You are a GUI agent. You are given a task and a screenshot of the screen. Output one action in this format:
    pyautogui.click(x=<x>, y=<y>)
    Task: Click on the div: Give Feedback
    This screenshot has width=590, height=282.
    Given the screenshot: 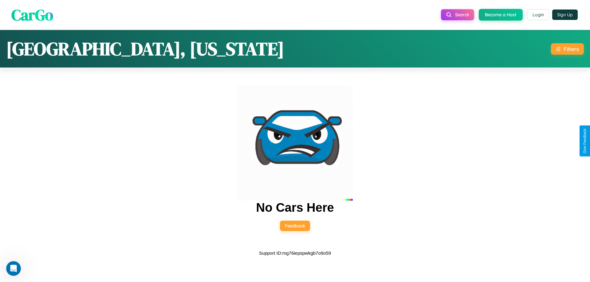 What is the action you would take?
    pyautogui.click(x=584, y=141)
    